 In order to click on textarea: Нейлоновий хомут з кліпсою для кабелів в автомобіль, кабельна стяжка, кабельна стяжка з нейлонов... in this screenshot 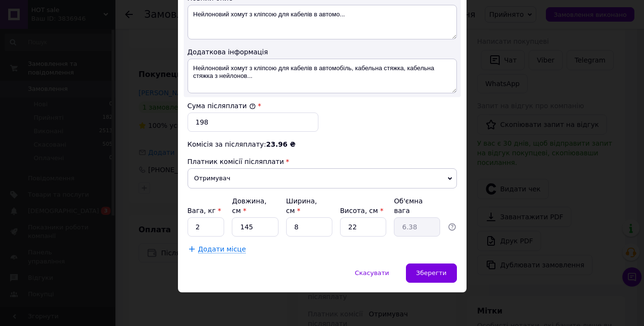, I will do `click(322, 76)`.